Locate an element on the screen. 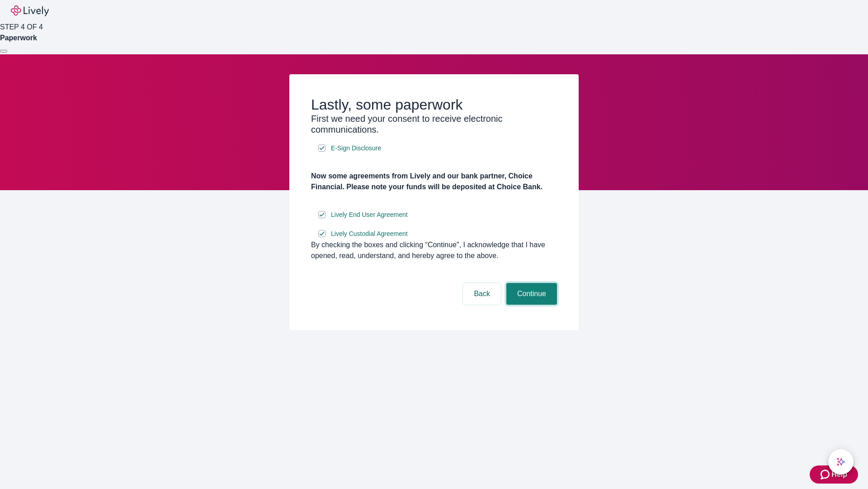  div: By checking the boxes and clicking “Continue", I acknowledge that I have opened, read, understand... is located at coordinates (434, 250).